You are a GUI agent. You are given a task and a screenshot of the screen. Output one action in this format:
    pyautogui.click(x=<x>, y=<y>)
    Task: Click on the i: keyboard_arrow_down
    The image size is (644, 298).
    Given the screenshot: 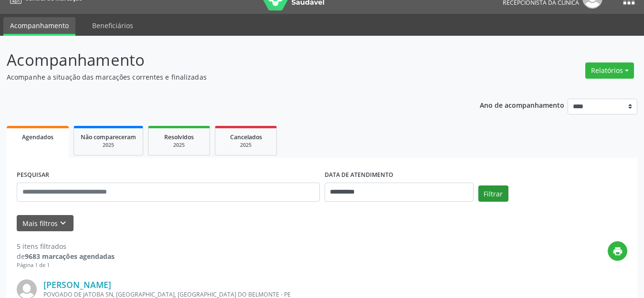 What is the action you would take?
    pyautogui.click(x=63, y=223)
    